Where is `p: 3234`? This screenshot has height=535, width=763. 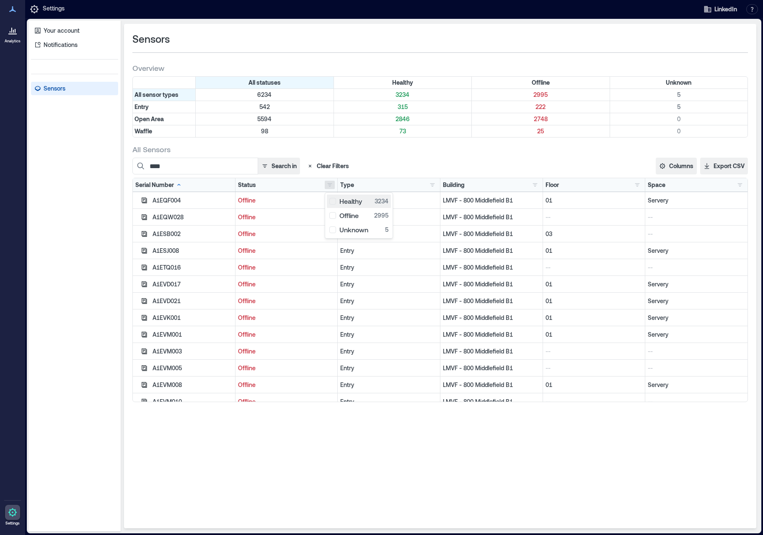
p: 3234 is located at coordinates (403, 95).